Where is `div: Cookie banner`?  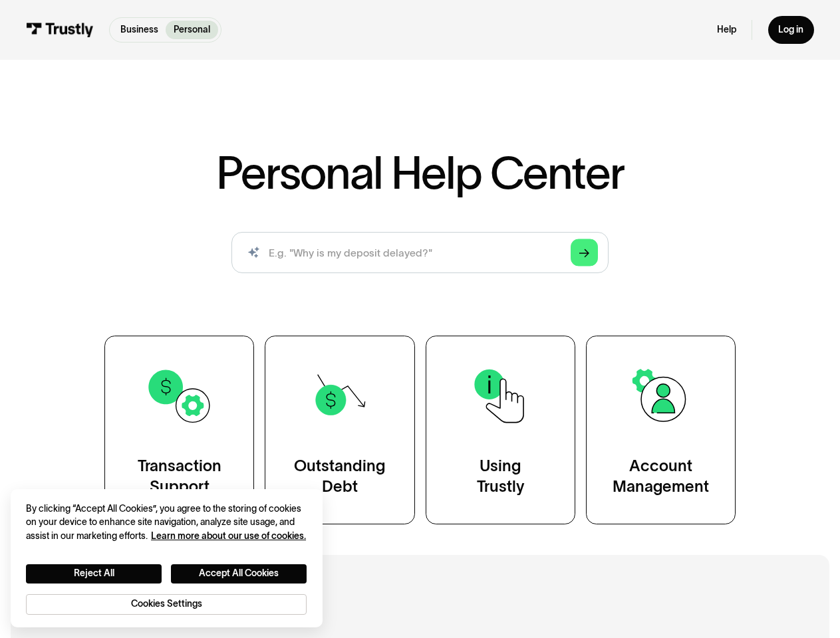
div: Cookie banner is located at coordinates (166, 558).